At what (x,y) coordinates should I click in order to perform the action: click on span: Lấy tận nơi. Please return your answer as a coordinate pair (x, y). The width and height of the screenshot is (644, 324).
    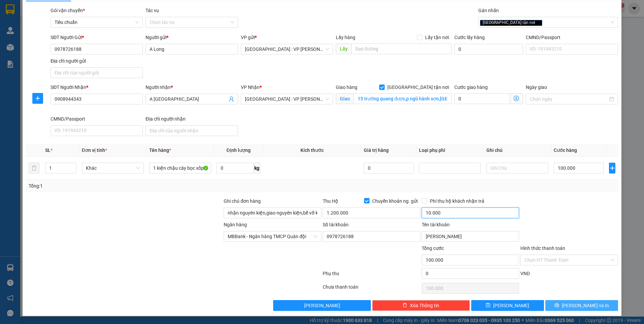
    Looking at the image, I should click on (437, 37).